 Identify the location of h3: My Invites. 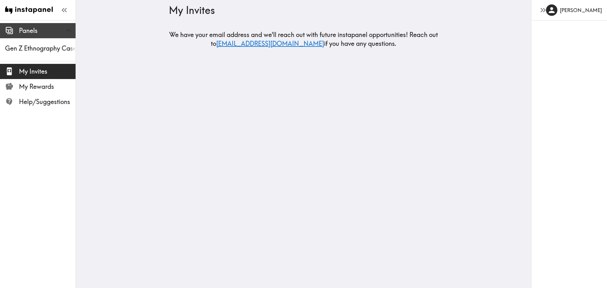
(301, 10).